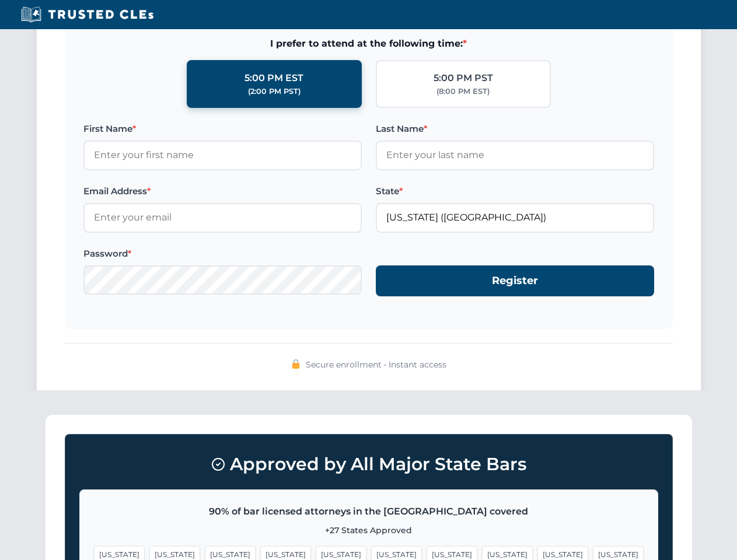 The image size is (737, 560). Describe the element at coordinates (514, 281) in the screenshot. I see `button: Register` at that location.